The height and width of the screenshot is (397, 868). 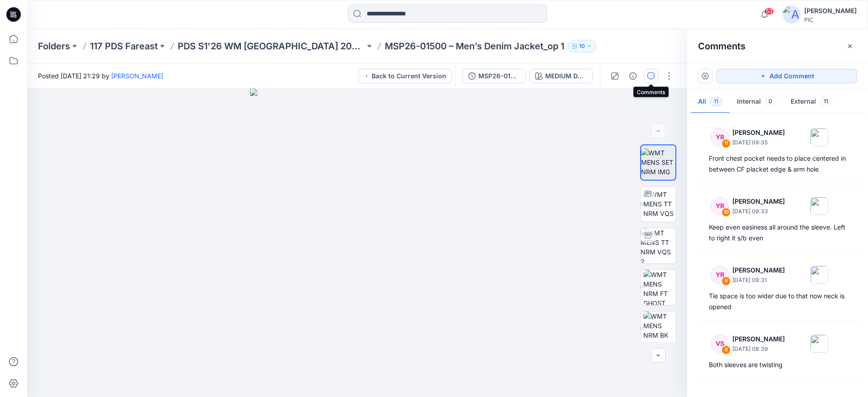 What do you see at coordinates (720, 343) in the screenshot?
I see `div: VS` at bounding box center [720, 343].